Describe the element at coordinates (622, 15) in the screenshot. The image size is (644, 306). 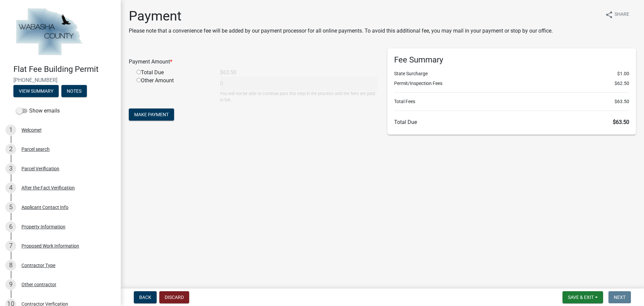
I see `span: Share` at that location.